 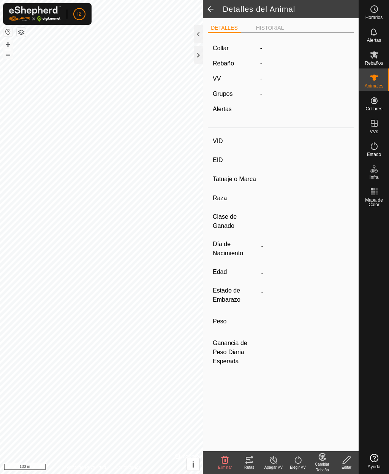 What do you see at coordinates (235, 141) in the screenshot?
I see `label: VID` at bounding box center [235, 141].